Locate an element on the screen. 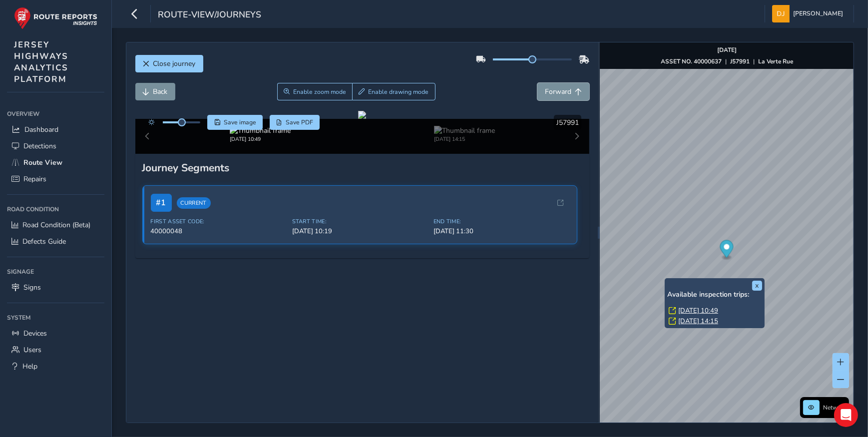 This screenshot has width=868, height=437. strong: La Verte Rue is located at coordinates (775, 61).